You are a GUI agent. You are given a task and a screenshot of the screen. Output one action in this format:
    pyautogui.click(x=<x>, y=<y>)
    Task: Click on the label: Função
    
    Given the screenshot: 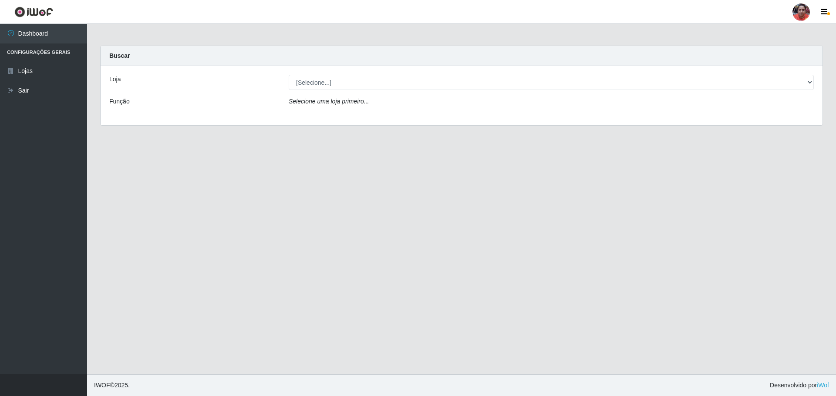 What is the action you would take?
    pyautogui.click(x=119, y=101)
    